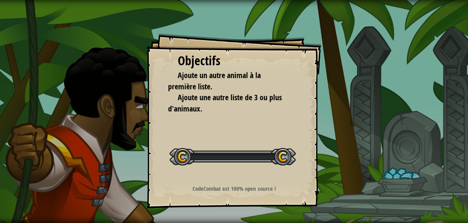 This screenshot has height=223, width=468. I want to click on li: Ajoute un autre animal à la première liste., so click(228, 81).